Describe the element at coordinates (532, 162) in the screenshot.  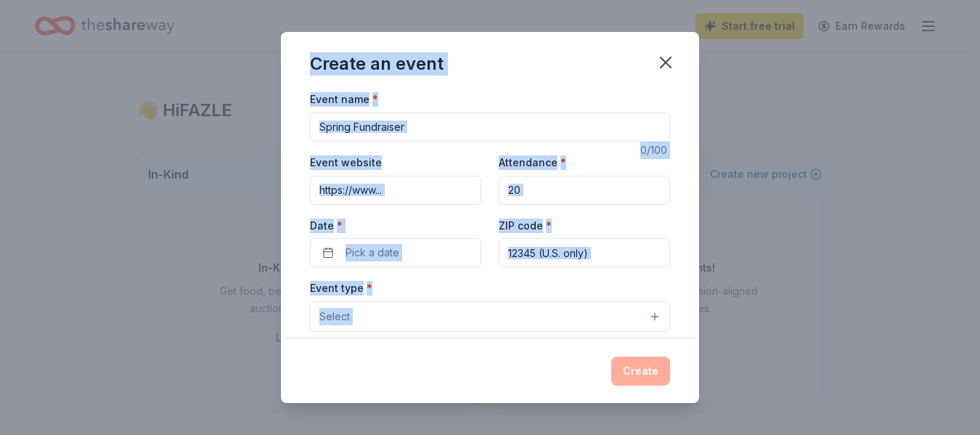
I see `label: Attendance` at that location.